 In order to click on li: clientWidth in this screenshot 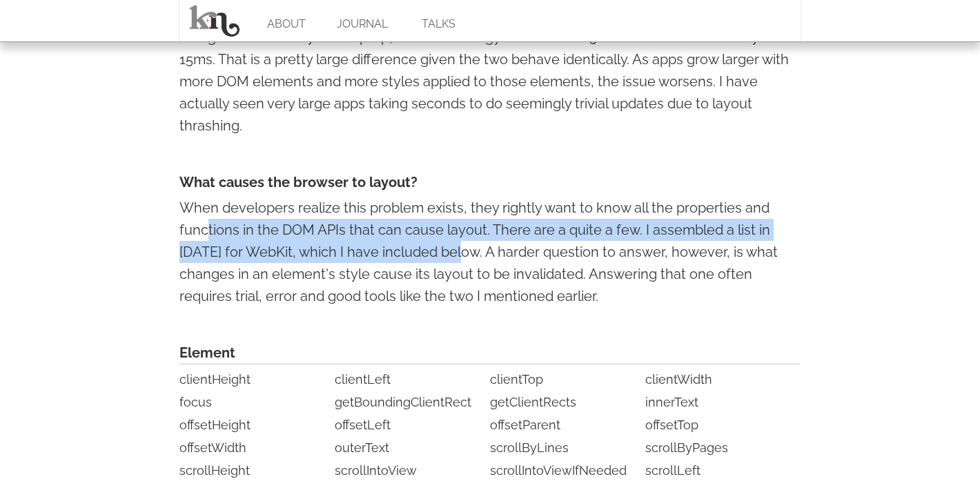, I will do `click(721, 380)`.